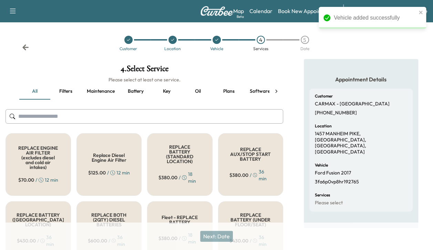 This screenshot has width=433, height=250. I want to click on h5: Replace Diesel Engine Air Filter, so click(109, 158).